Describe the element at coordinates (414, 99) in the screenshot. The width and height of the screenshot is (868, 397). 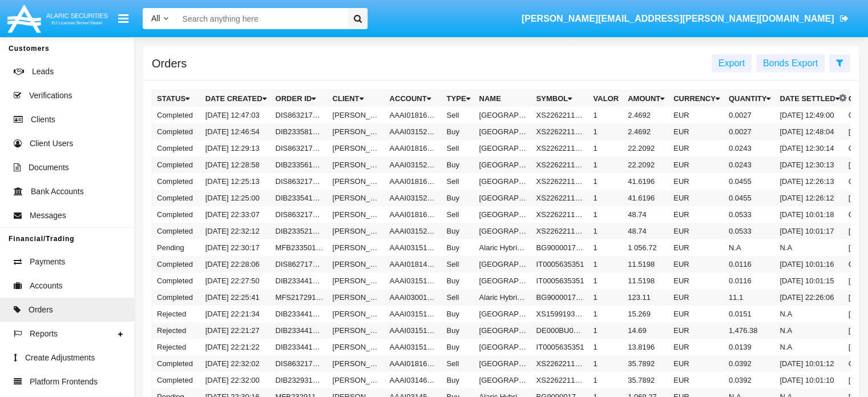
I see `th: Account` at that location.